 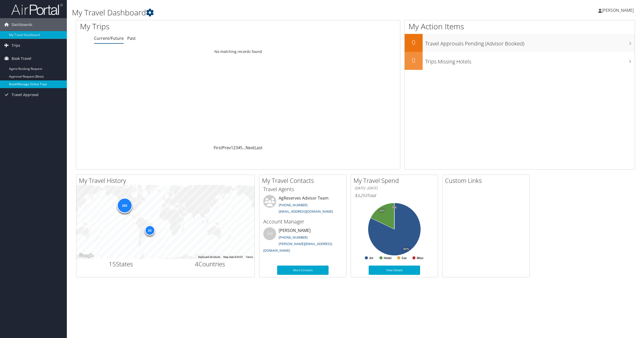 I want to click on span: Trips, so click(x=16, y=46).